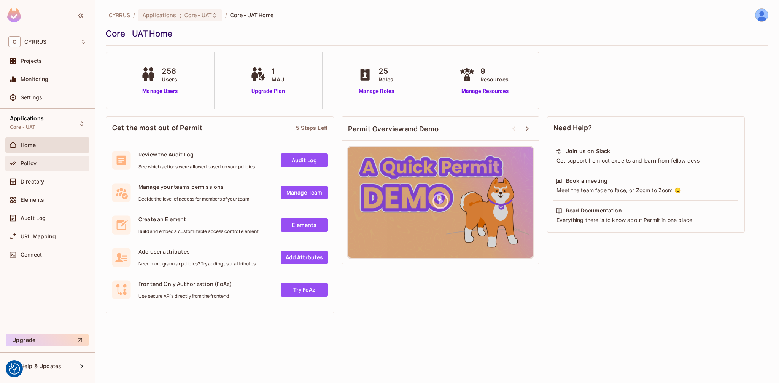 Image resolution: width=779 pixels, height=383 pixels. What do you see at coordinates (393, 129) in the screenshot?
I see `span: Permit Overview and Demo` at bounding box center [393, 129].